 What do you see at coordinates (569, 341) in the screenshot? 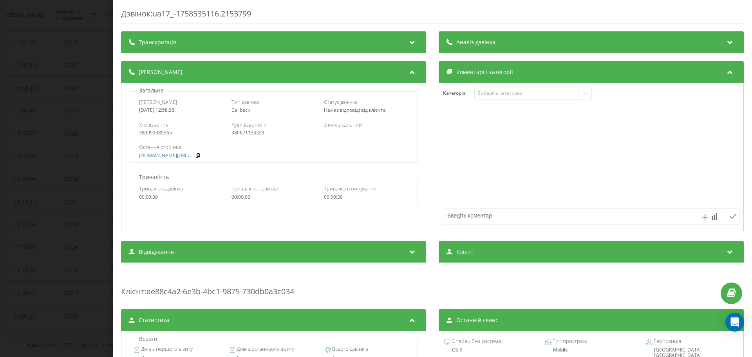
I see `span: Тип пристрою` at bounding box center [569, 341].